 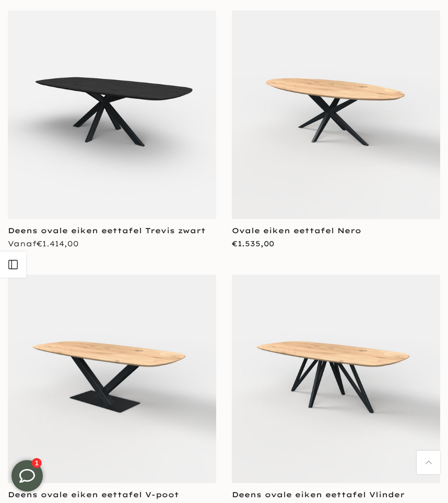 What do you see at coordinates (318, 494) in the screenshot?
I see `a: Deens ovale eiken eettafel Vlinder` at bounding box center [318, 494].